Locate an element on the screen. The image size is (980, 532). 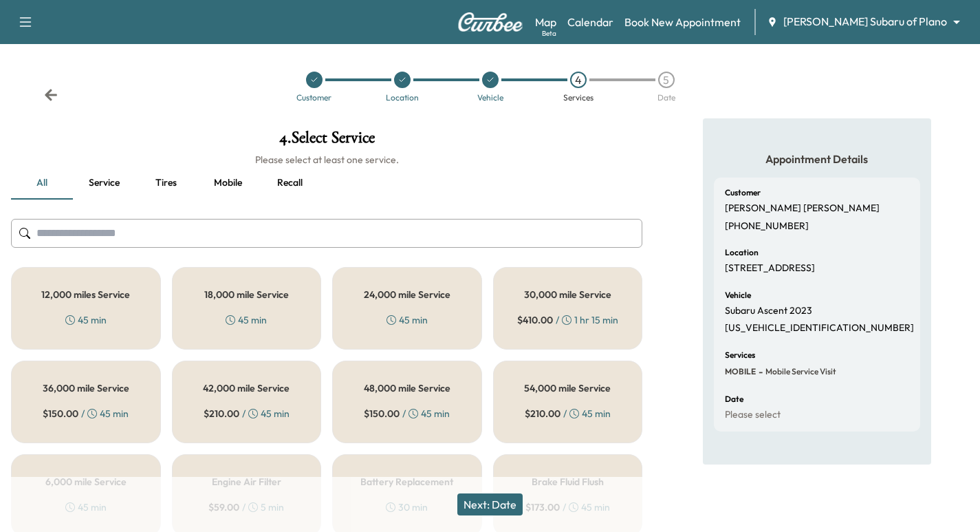
h6: Services is located at coordinates (740, 355).